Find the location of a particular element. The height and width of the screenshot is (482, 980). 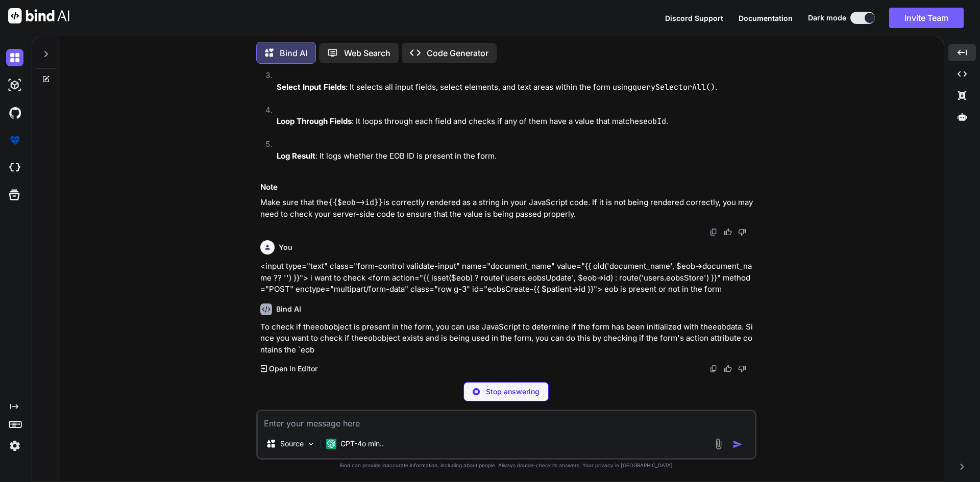

p: GPT-4o min.. is located at coordinates (362, 444).